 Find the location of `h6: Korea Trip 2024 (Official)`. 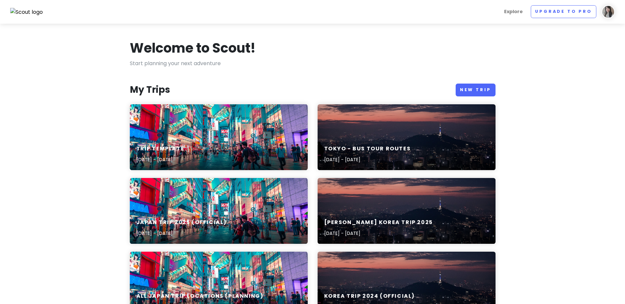

h6: Korea Trip 2024 (Official) is located at coordinates (370, 296).